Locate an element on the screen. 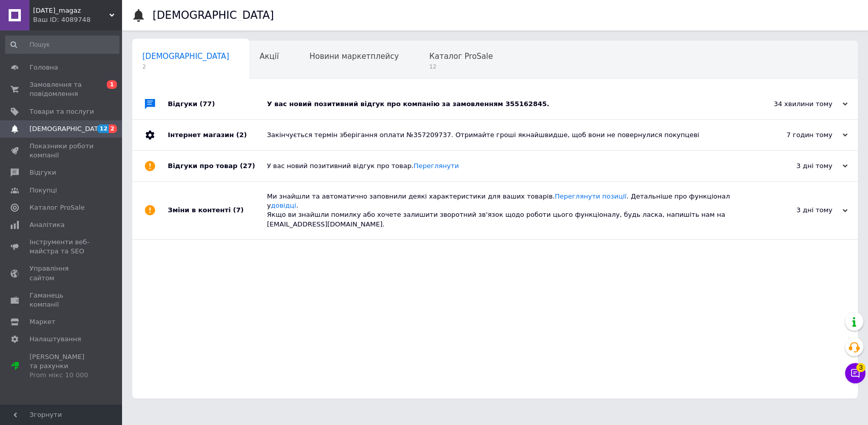 Image resolution: width=868 pixels, height=425 pixels. div: Закінчується термін зберігання оплати №357209737. Отримайте гроші якнайшвидше, щоб вони не поверн... is located at coordinates (507, 136).